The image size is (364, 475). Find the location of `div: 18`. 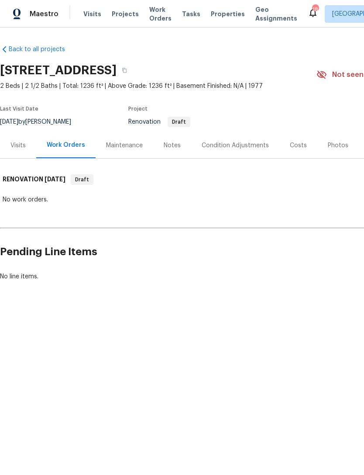

div: 18 is located at coordinates (315, 10).